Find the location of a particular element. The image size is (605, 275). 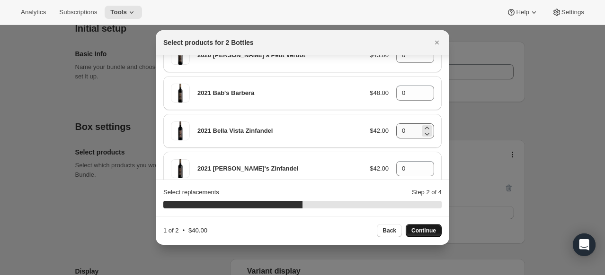

span: Help is located at coordinates (522, 12).